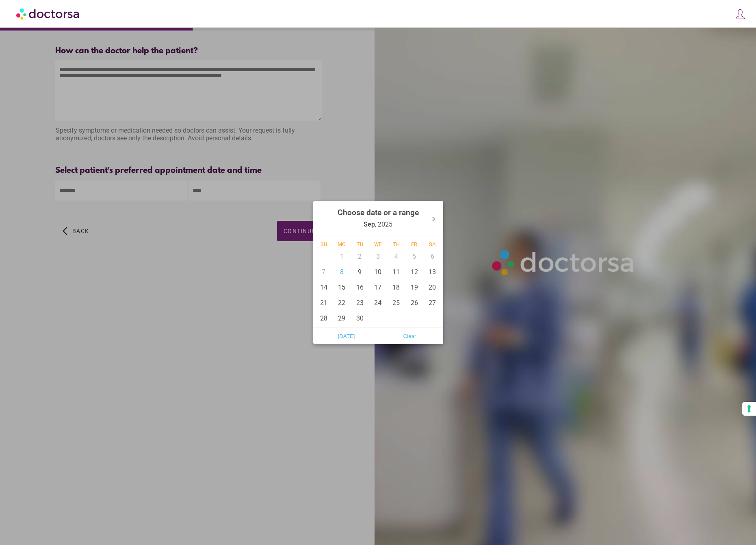  What do you see at coordinates (360, 244) in the screenshot?
I see `div: Tu` at bounding box center [360, 244].